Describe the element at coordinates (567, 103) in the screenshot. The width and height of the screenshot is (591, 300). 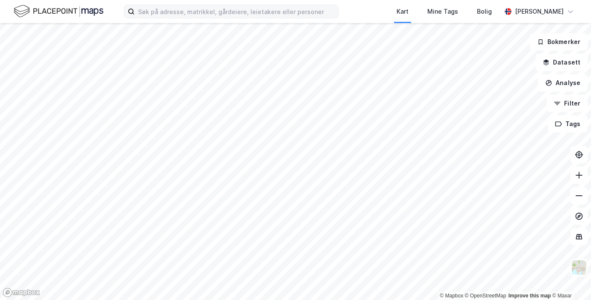
I see `button: Filter` at that location.